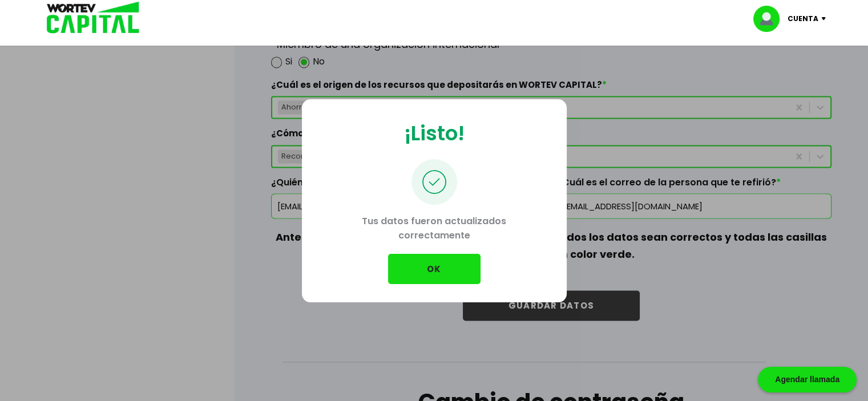 The height and width of the screenshot is (401, 868). Describe the element at coordinates (803, 19) in the screenshot. I see `p: Cuenta` at that location.